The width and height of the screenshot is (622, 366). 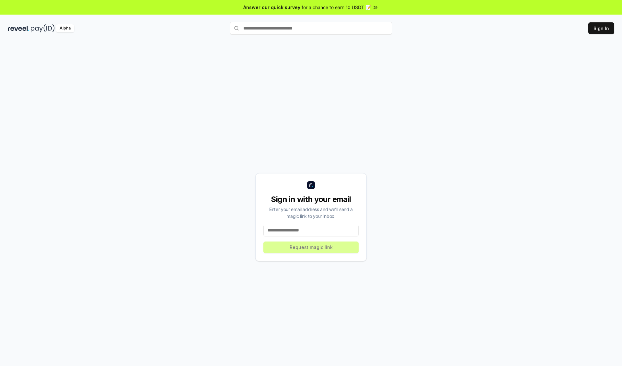 I want to click on img: logo_small, so click(x=311, y=185).